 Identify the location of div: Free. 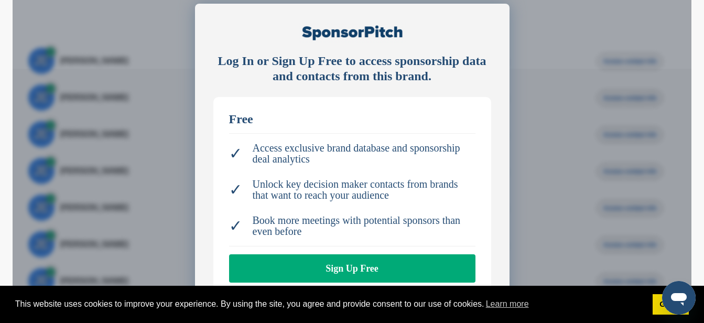
(352, 119).